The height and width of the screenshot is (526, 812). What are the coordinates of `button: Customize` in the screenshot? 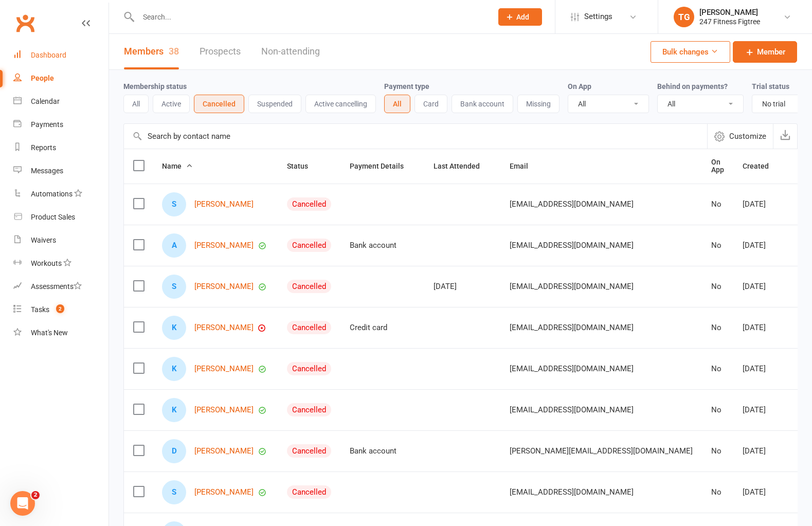 It's located at (740, 136).